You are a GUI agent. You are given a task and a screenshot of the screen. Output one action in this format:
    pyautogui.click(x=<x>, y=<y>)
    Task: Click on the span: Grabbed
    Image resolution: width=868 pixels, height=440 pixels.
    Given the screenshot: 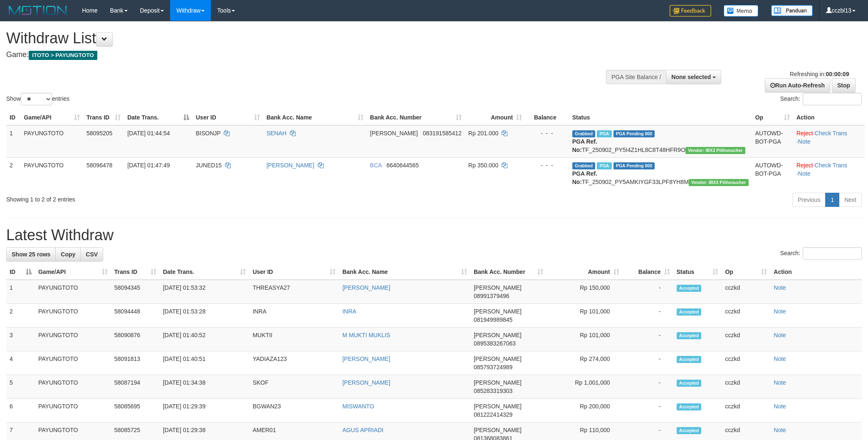 What is the action you would take?
    pyautogui.click(x=584, y=165)
    